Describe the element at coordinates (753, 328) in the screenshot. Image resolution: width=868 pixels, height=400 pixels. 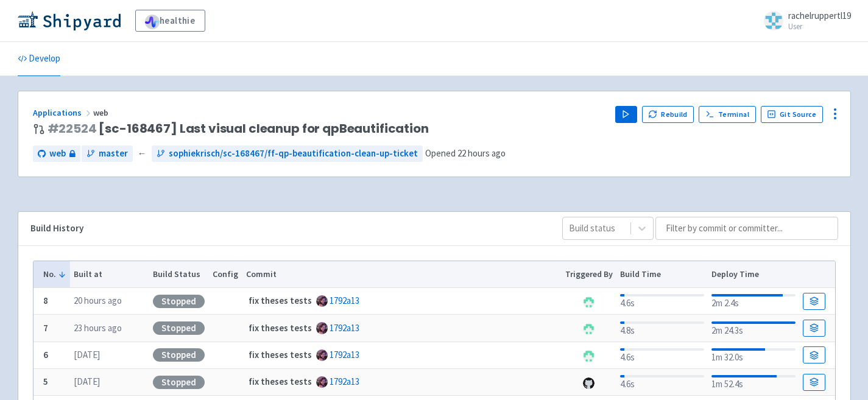
I see `div: 2m 24.3s` at that location.